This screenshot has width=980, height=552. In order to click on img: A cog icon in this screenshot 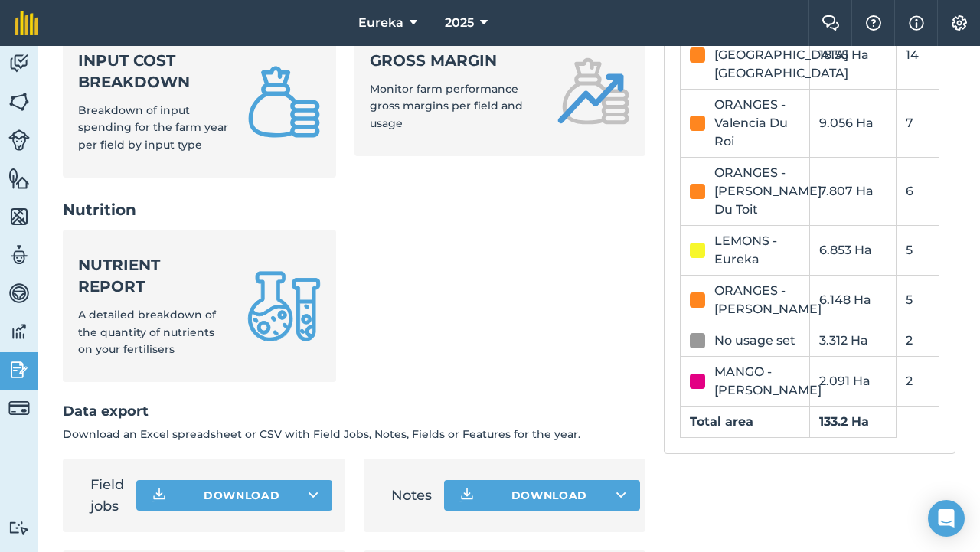, I will do `click(959, 23)`.